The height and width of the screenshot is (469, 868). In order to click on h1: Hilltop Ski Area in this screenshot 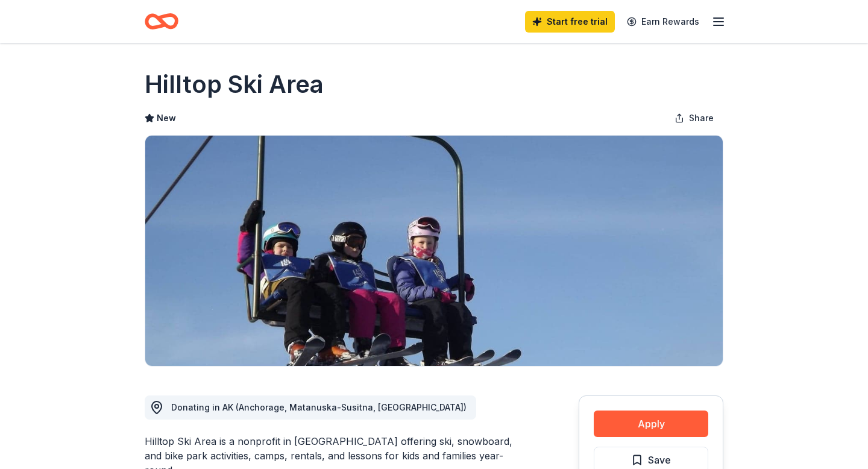, I will do `click(234, 85)`.